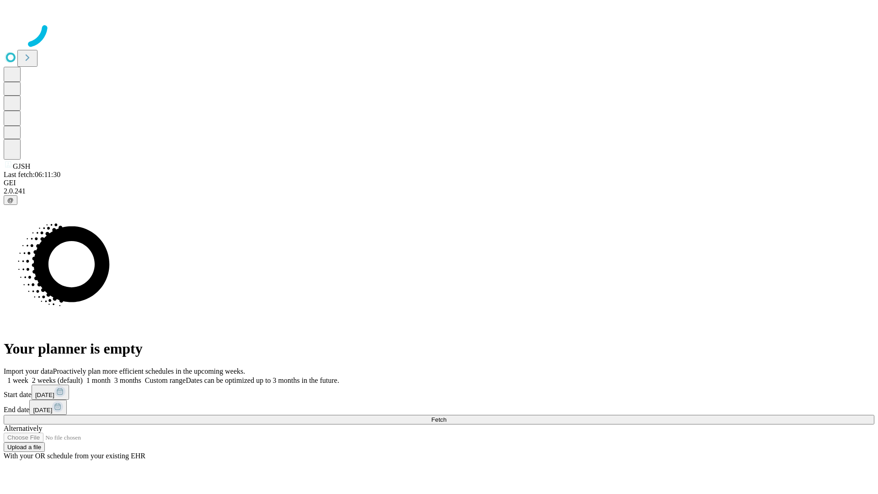 The width and height of the screenshot is (878, 494). What do you see at coordinates (28, 371) in the screenshot?
I see `span: Import your data` at bounding box center [28, 371].